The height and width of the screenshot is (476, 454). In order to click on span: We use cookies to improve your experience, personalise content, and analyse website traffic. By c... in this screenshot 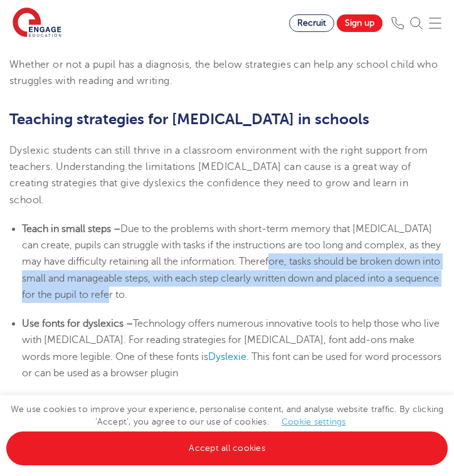, I will do `click(227, 428)`.